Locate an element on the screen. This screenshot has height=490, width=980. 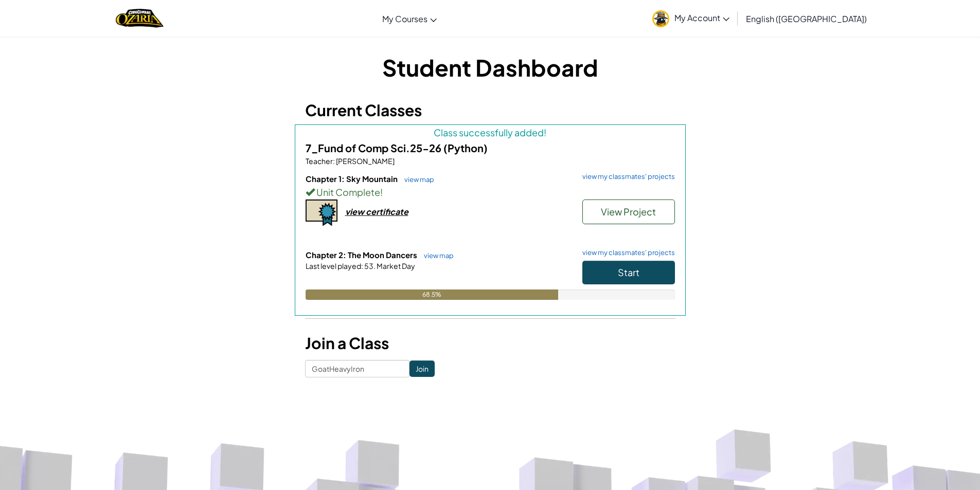
img: Home is located at coordinates (140, 18).